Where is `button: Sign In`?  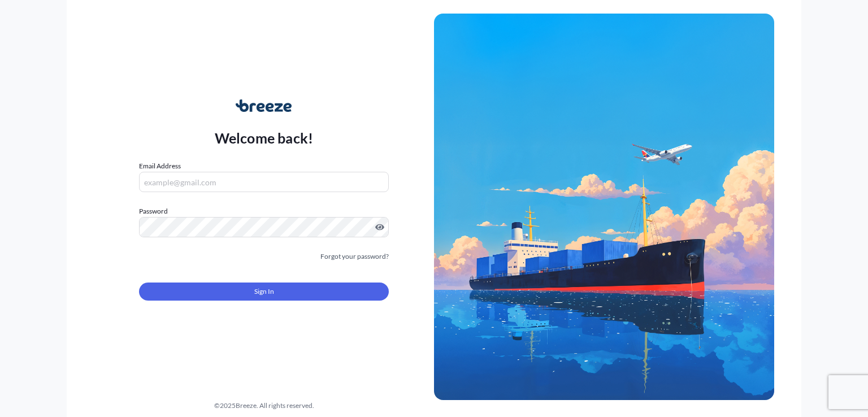
button: Sign In is located at coordinates (264, 292).